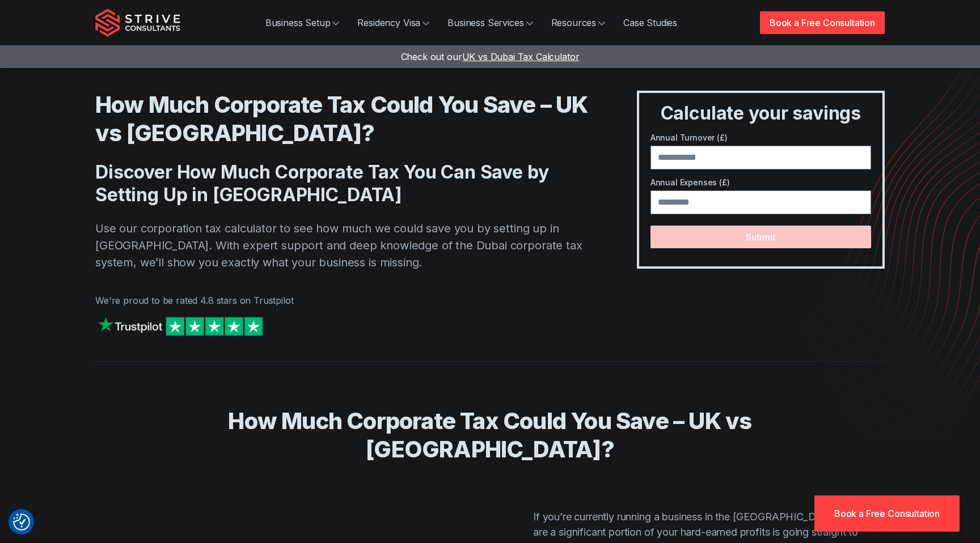 The height and width of the screenshot is (543, 980). What do you see at coordinates (393, 23) in the screenshot?
I see `a: Residency Visa` at bounding box center [393, 23].